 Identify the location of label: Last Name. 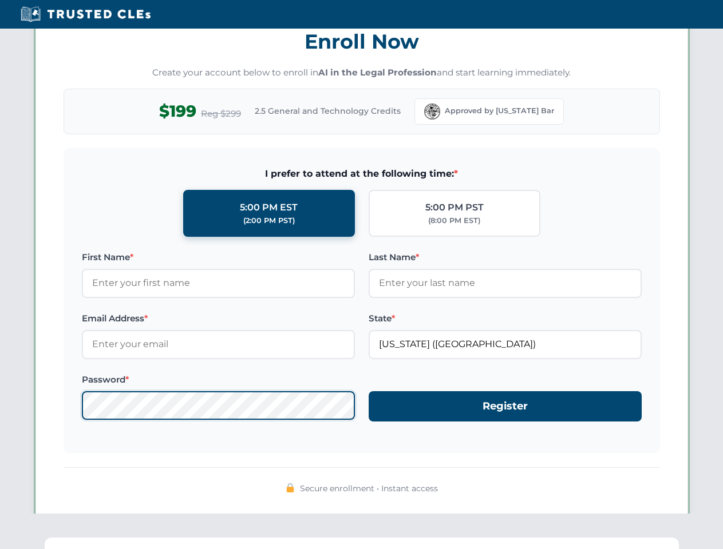
(505, 258).